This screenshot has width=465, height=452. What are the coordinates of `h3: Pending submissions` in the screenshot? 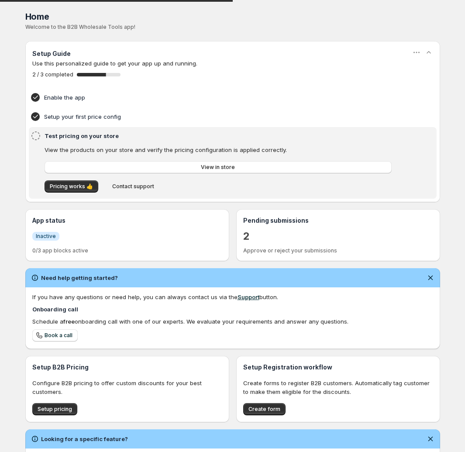 It's located at (338, 220).